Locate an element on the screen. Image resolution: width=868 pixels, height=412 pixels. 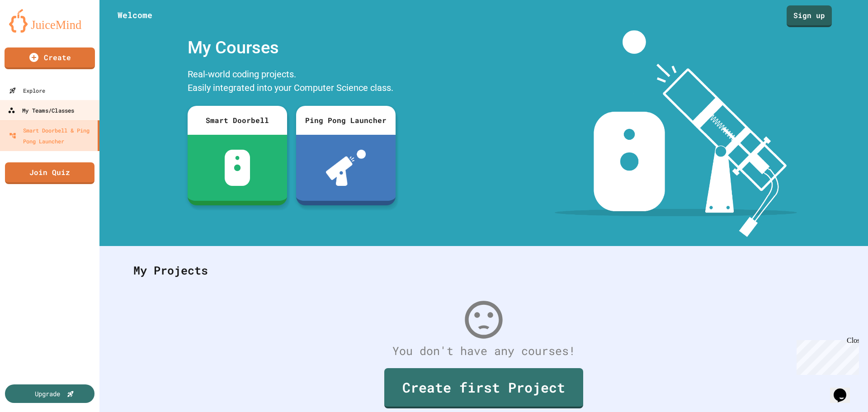
a: Create first Project is located at coordinates (484, 388).